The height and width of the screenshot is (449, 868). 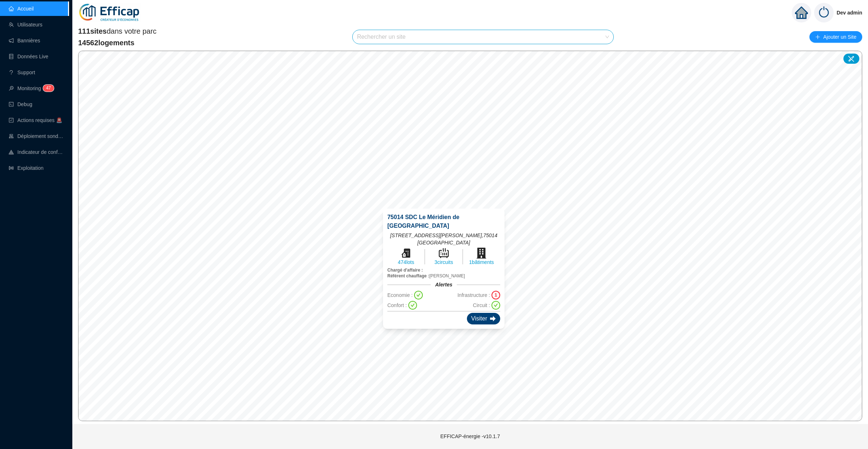 What do you see at coordinates (47, 88) in the screenshot?
I see `span: 4` at bounding box center [47, 88].